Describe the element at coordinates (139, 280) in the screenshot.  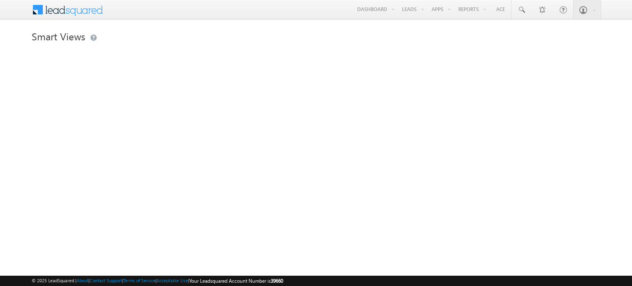
I see `a: Terms of Service` at that location.